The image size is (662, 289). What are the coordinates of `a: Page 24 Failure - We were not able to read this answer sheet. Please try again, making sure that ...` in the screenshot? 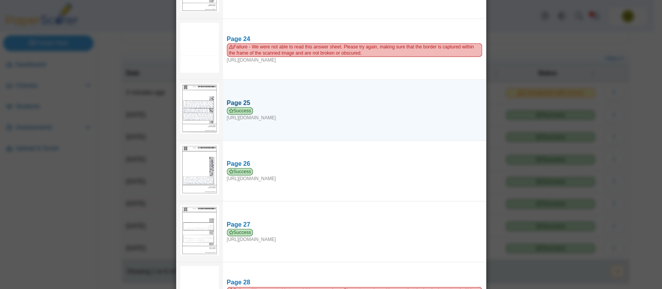 It's located at (355, 49).